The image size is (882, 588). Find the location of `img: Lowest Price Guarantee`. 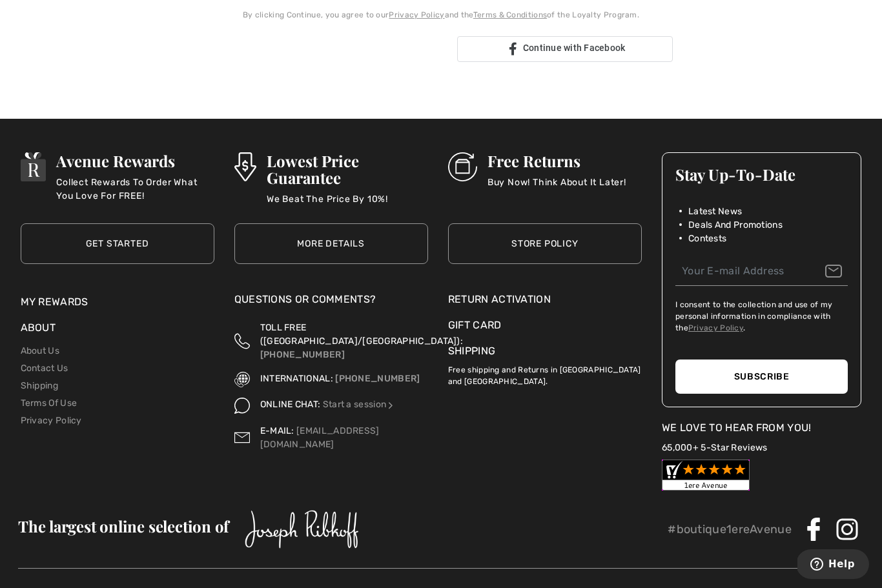

img: Lowest Price Guarantee is located at coordinates (246, 166).